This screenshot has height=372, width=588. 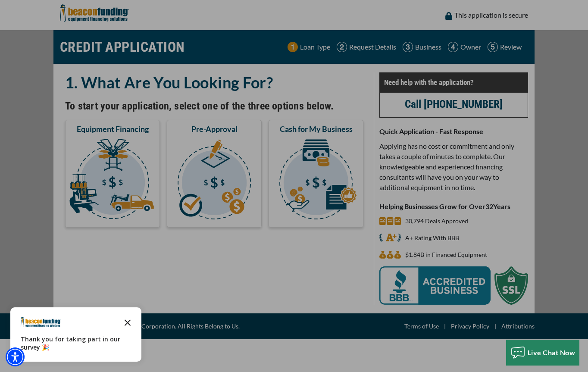 What do you see at coordinates (552, 352) in the screenshot?
I see `span: Live Chat Now` at bounding box center [552, 352].